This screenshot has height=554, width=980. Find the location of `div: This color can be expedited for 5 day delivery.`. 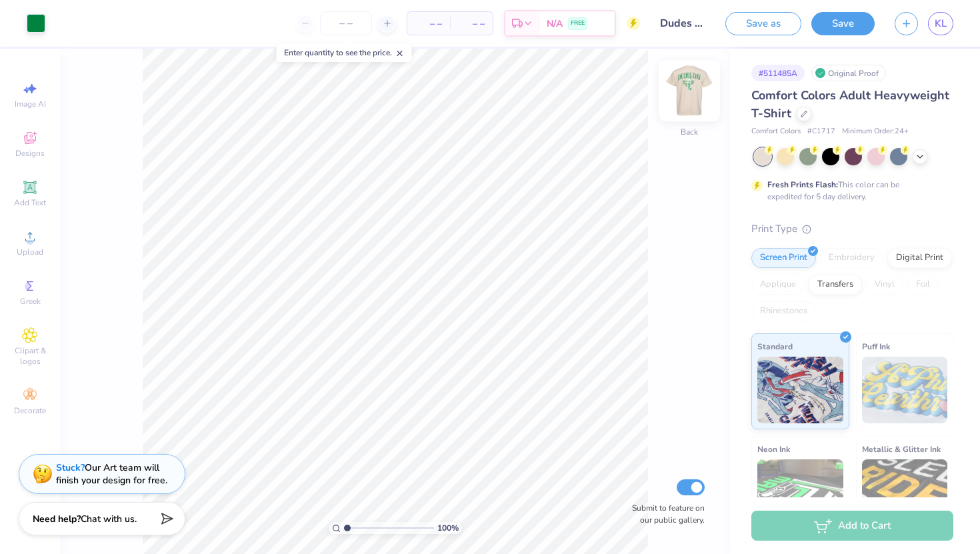

div: This color can be expedited for 5 day delivery. is located at coordinates (849, 190).